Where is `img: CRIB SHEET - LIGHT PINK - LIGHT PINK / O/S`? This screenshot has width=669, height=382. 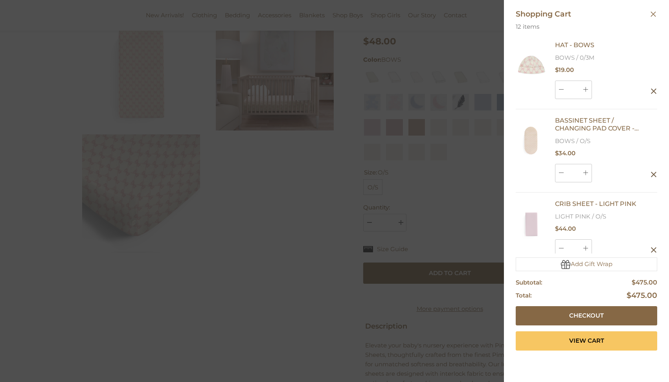 img: CRIB SHEET - LIGHT PINK - LIGHT PINK / O/S is located at coordinates (531, 223).